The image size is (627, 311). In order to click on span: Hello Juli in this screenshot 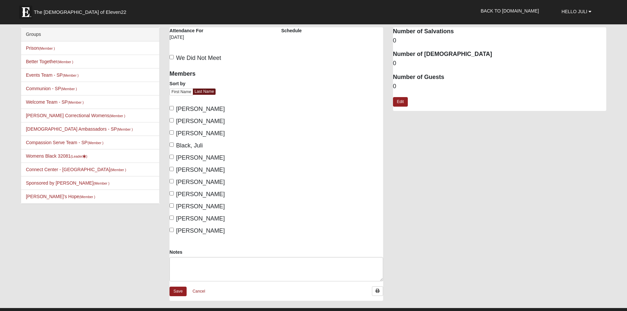, I will do `click(574, 12)`.